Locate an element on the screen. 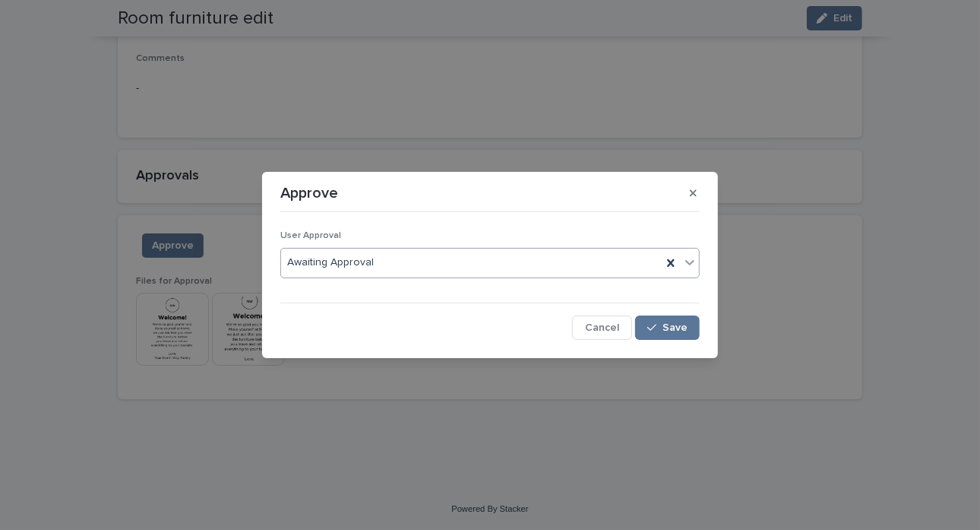  span: Cancel is located at coordinates (601, 328).